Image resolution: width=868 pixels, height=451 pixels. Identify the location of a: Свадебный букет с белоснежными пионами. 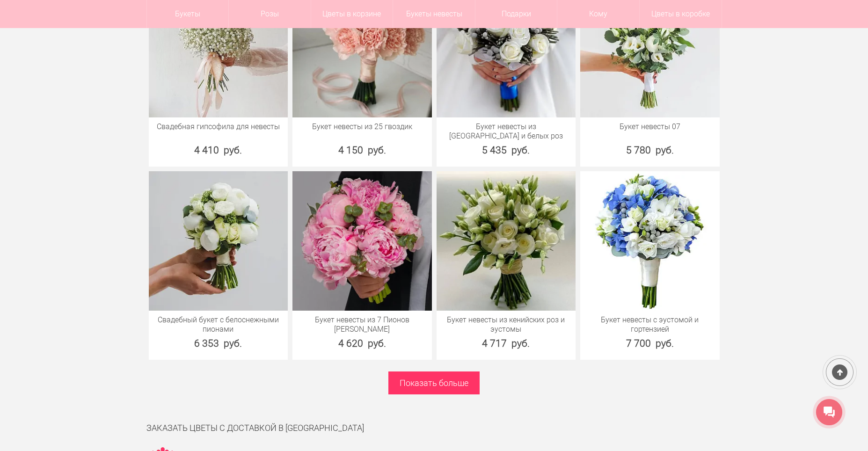
(218, 325).